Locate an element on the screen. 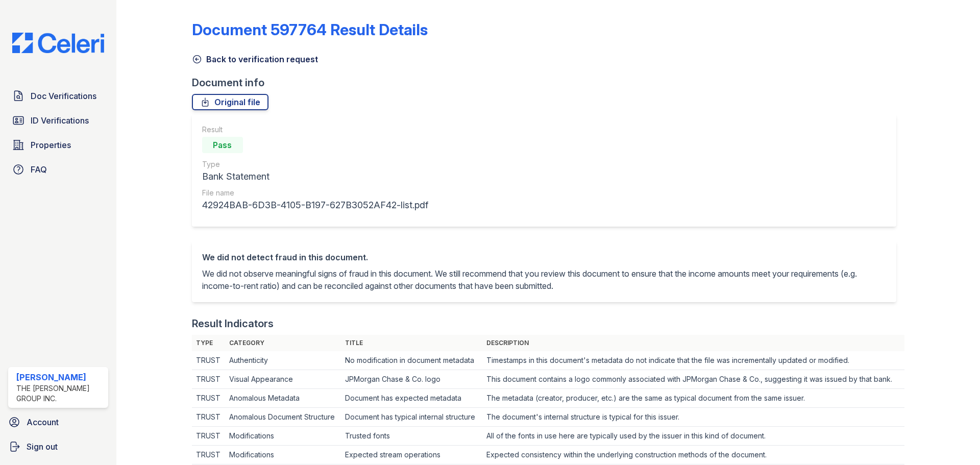 This screenshot has height=465, width=980. a: Original file is located at coordinates (230, 102).